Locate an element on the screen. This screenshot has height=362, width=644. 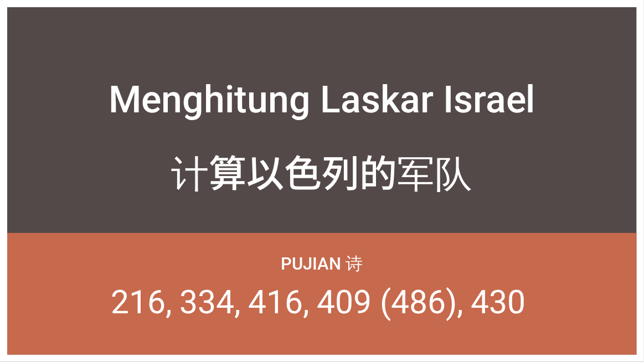
li: 430 is located at coordinates (498, 302).